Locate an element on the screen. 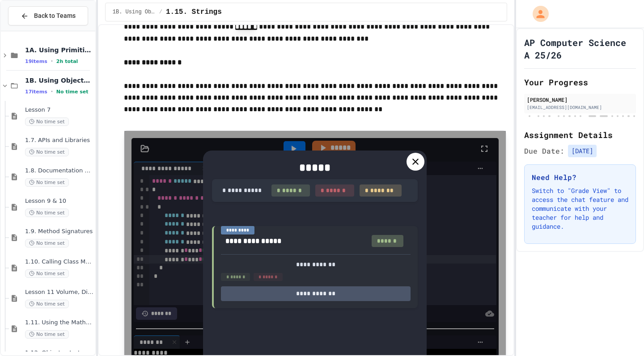  span: 1.15. Strings is located at coordinates (194, 12).